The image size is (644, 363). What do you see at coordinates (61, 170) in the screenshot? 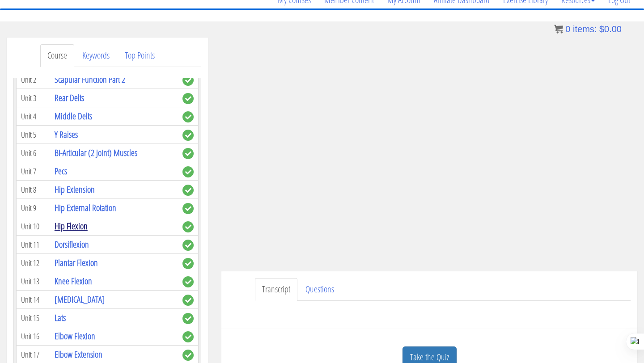
I see `a: Pecs` at bounding box center [61, 170].